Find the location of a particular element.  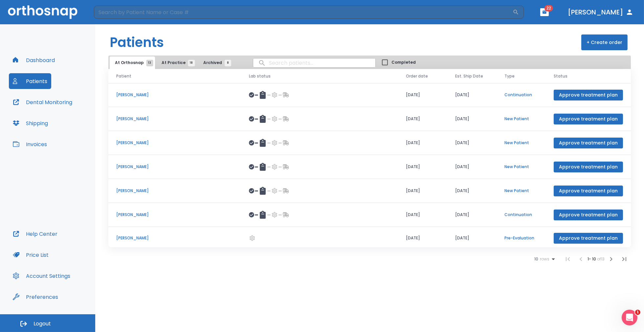

span: Completed is located at coordinates (404, 62).